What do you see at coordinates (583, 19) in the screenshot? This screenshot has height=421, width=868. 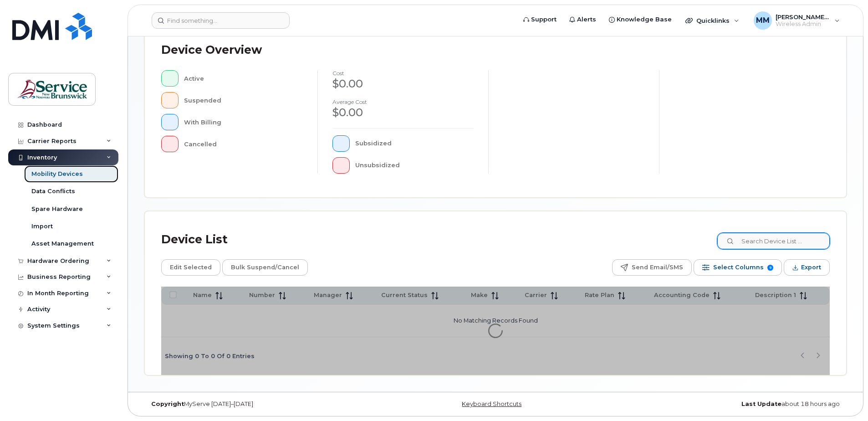 I see `a: Alerts` at bounding box center [583, 19].